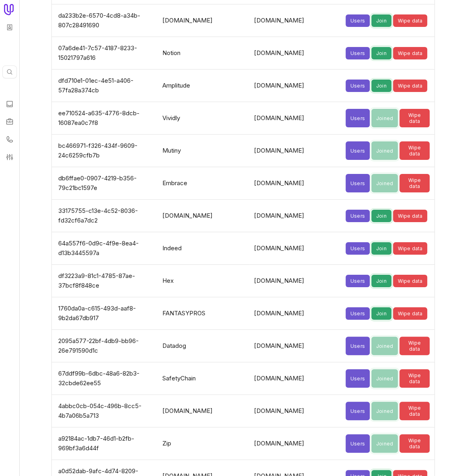 Image resolution: width=467 pixels, height=476 pixels. Describe the element at coordinates (203, 183) in the screenshot. I see `td: Embrace` at that location.